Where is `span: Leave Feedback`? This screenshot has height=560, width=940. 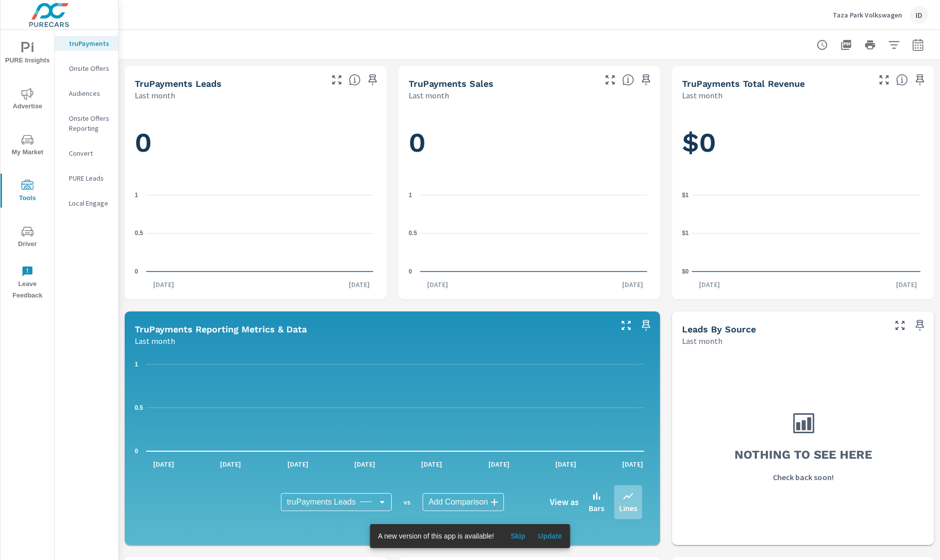 span: Leave Feedback is located at coordinates (28, 284).